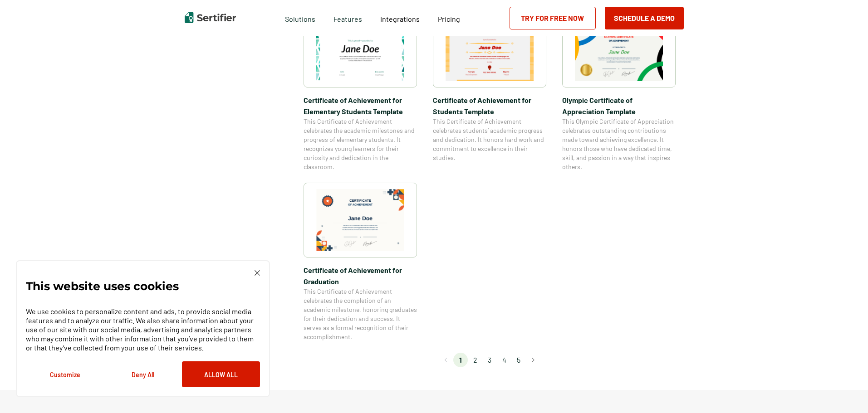 Image resolution: width=868 pixels, height=413 pixels. What do you see at coordinates (553, 18) in the screenshot?
I see `a: Try for Free Now` at bounding box center [553, 18].